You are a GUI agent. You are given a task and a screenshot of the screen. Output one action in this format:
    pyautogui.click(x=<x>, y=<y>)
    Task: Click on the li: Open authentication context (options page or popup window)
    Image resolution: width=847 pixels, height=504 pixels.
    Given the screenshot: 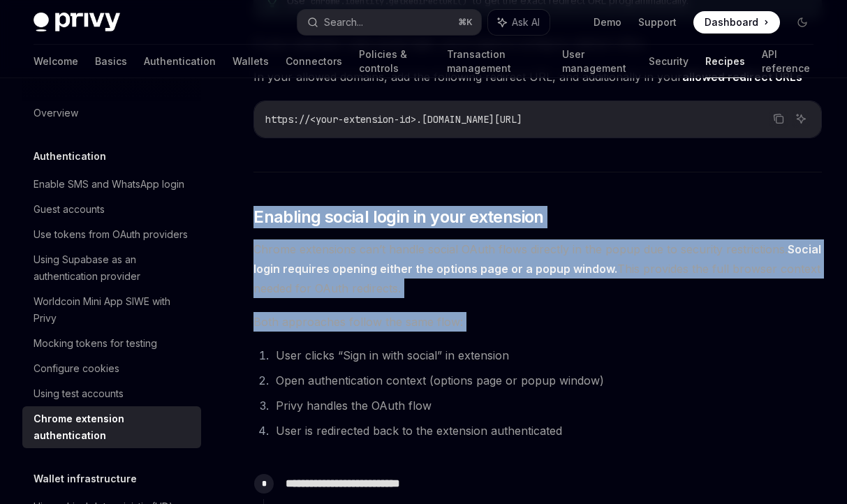 What is the action you would take?
    pyautogui.click(x=547, y=381)
    